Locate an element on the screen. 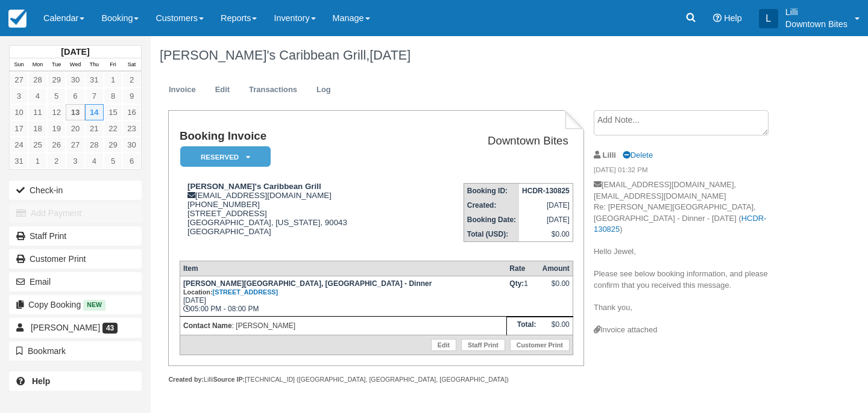 The height and width of the screenshot is (413, 868). p: Downtown Bites is located at coordinates (816, 24).